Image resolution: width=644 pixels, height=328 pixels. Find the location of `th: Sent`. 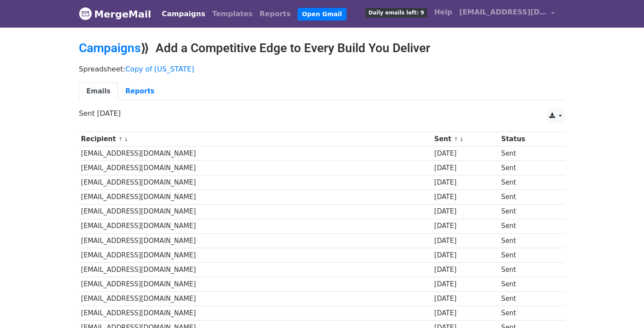

th: Sent is located at coordinates (466, 139).